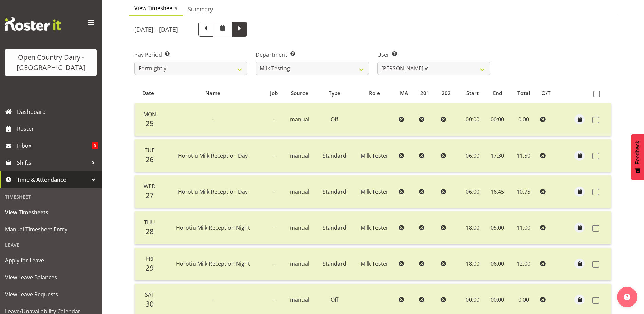 This screenshot has height=314, width=644. Describe the element at coordinates (335, 93) in the screenshot. I see `div: Type` at that location.